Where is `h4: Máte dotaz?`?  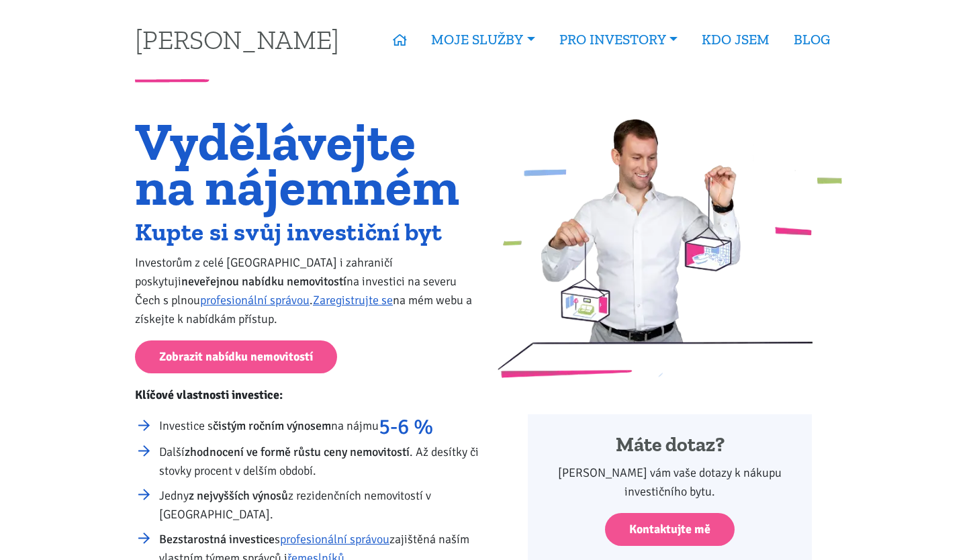
h4: Máte dotaz? is located at coordinates (670, 445).